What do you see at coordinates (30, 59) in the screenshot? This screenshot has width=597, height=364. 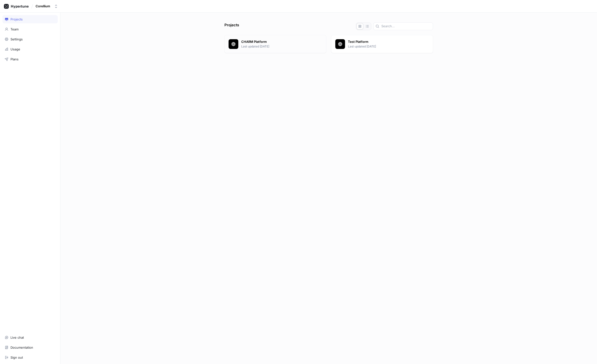 I see `a: Plans` at bounding box center [30, 59].